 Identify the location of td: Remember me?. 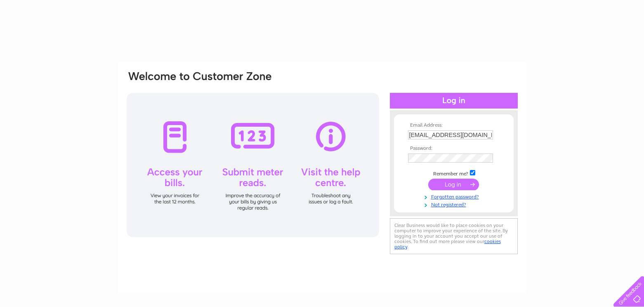
(454, 173).